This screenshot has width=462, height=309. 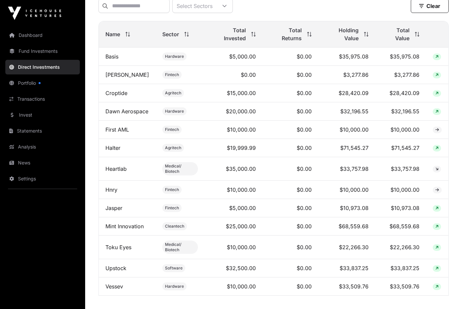 What do you see at coordinates (43, 83) in the screenshot?
I see `a: Portfolio` at bounding box center [43, 83].